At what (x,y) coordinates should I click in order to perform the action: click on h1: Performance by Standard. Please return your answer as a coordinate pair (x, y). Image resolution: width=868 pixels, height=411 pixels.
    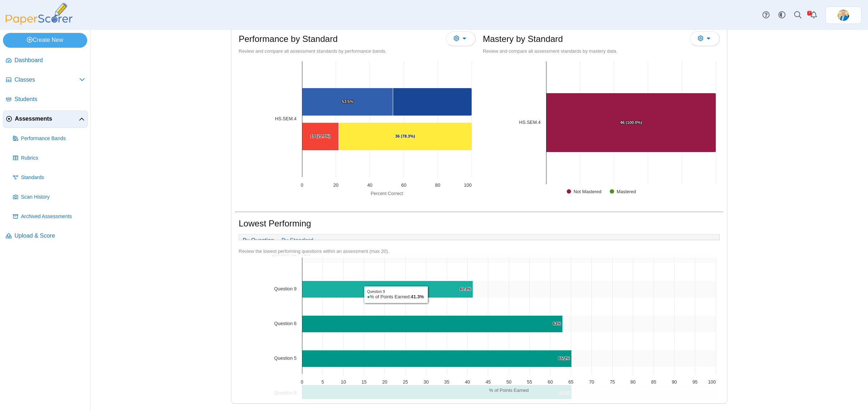
    Looking at the image, I should click on (288, 39).